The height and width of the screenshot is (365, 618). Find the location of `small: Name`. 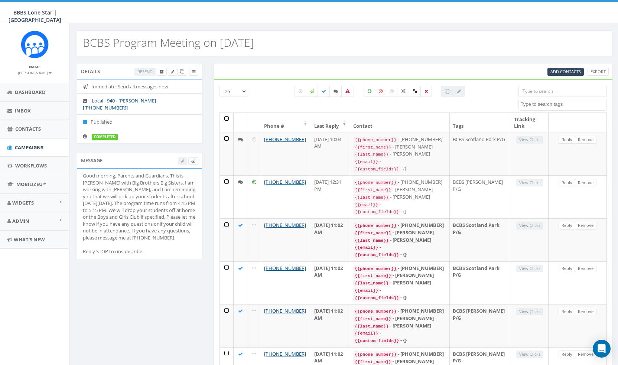

small: Name is located at coordinates (35, 67).